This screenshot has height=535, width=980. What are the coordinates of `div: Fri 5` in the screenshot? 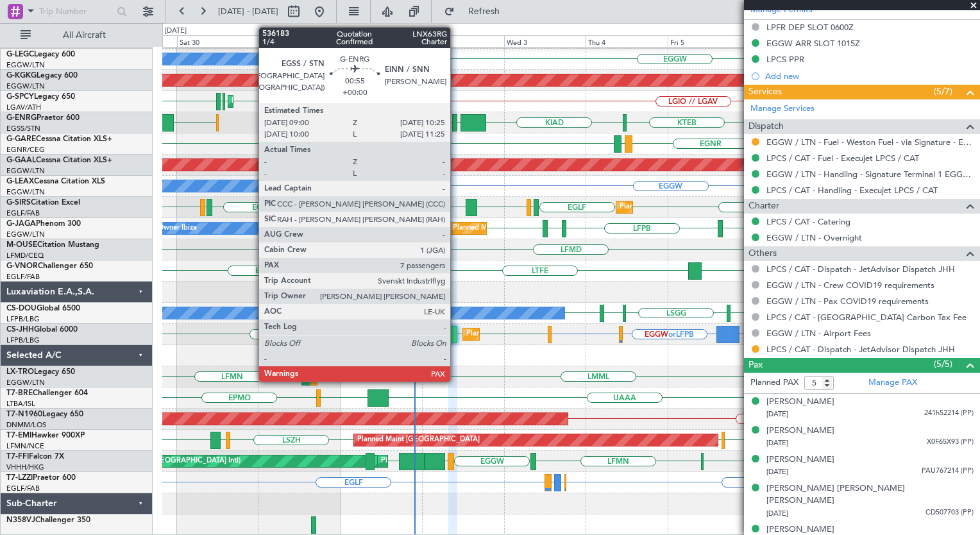 It's located at (708, 41).